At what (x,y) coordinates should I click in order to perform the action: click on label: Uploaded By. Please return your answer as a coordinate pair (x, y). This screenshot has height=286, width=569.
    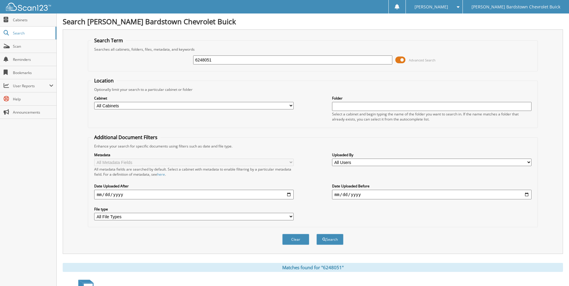
    Looking at the image, I should click on (432, 155).